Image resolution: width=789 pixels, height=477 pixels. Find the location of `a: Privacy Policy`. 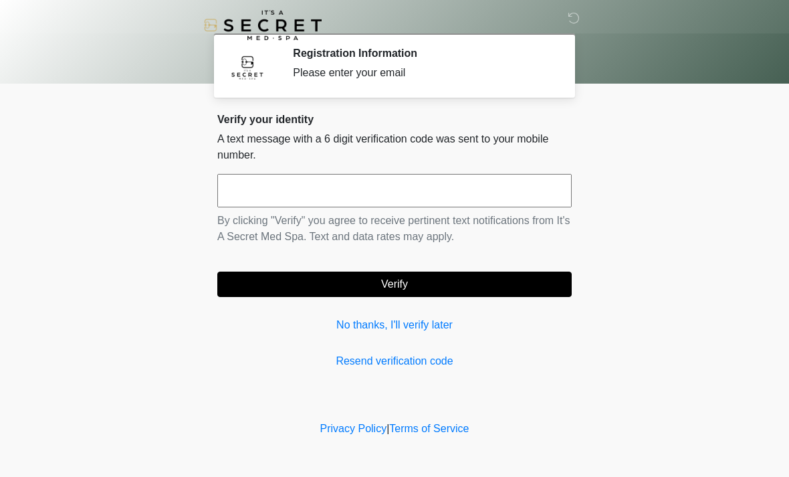

a: Privacy Policy is located at coordinates (354, 428).